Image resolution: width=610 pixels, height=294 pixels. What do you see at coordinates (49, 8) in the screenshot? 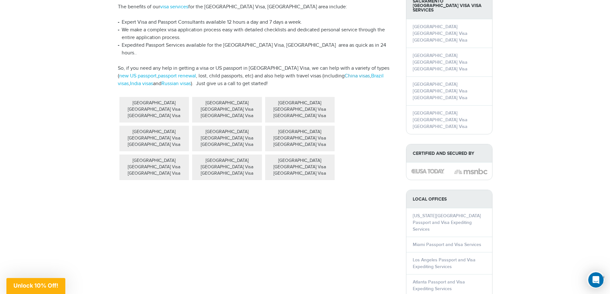
I see `div: Need help?` at bounding box center [49, 8].